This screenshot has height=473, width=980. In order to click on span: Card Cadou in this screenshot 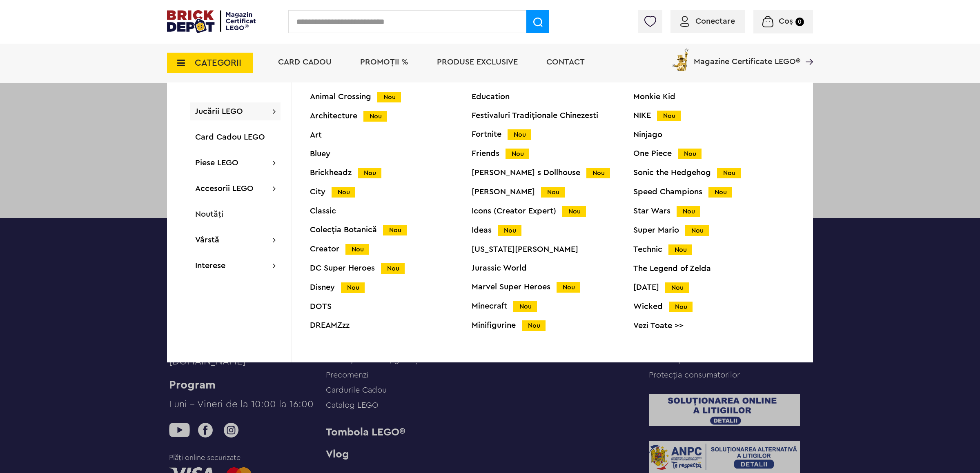, I will do `click(305, 62)`.